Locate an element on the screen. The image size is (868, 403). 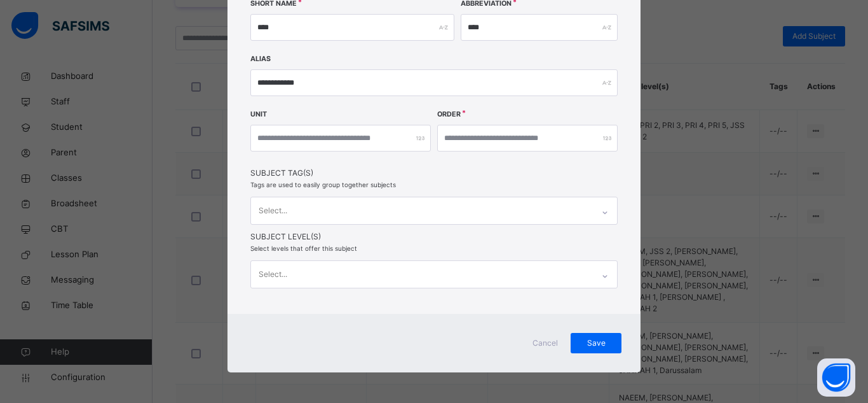
span: Subject Tag(s) is located at coordinates (434, 173).